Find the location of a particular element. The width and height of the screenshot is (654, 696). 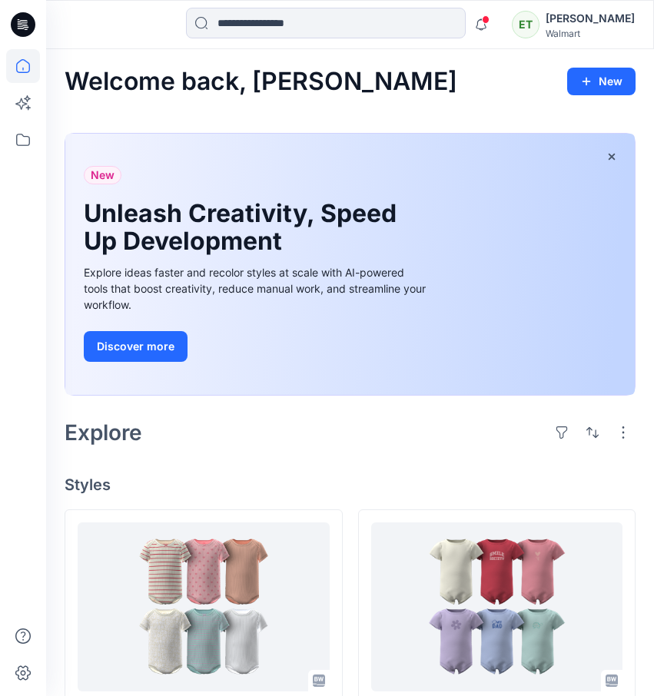

div: ET is located at coordinates (526, 25).